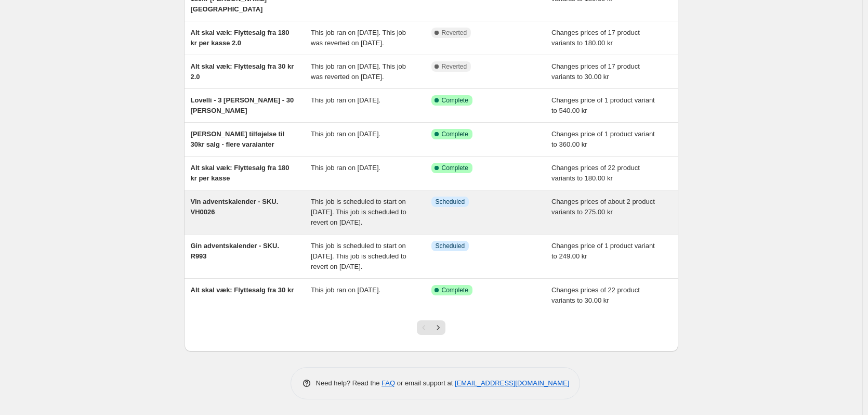  I want to click on span: Vin adventskalender - SKU. VH0026, so click(234, 207).